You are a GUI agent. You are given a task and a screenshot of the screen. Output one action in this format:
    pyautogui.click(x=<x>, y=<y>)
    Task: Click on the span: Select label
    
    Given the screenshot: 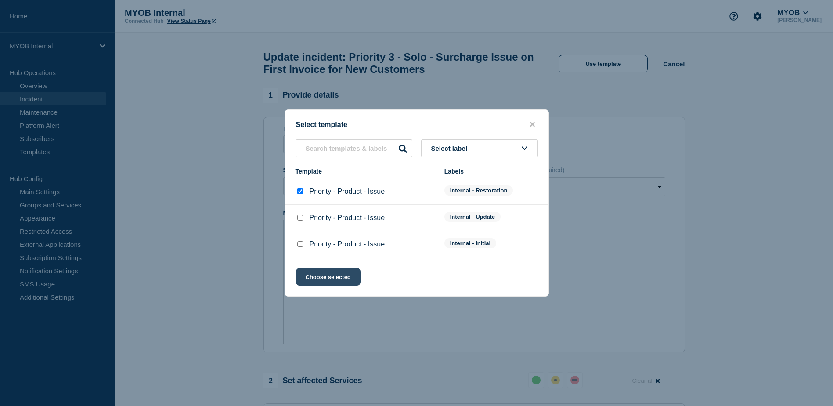 What is the action you would take?
    pyautogui.click(x=451, y=148)
    